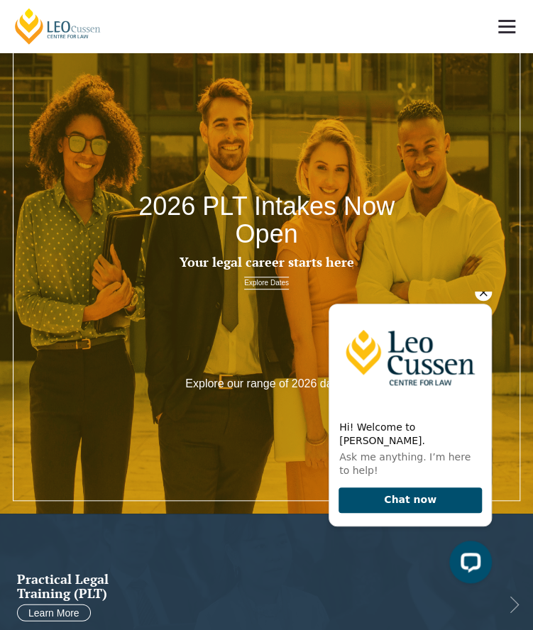  What do you see at coordinates (153, 270) in the screenshot?
I see `button: Open LiveChat chat widget` at bounding box center [153, 270].